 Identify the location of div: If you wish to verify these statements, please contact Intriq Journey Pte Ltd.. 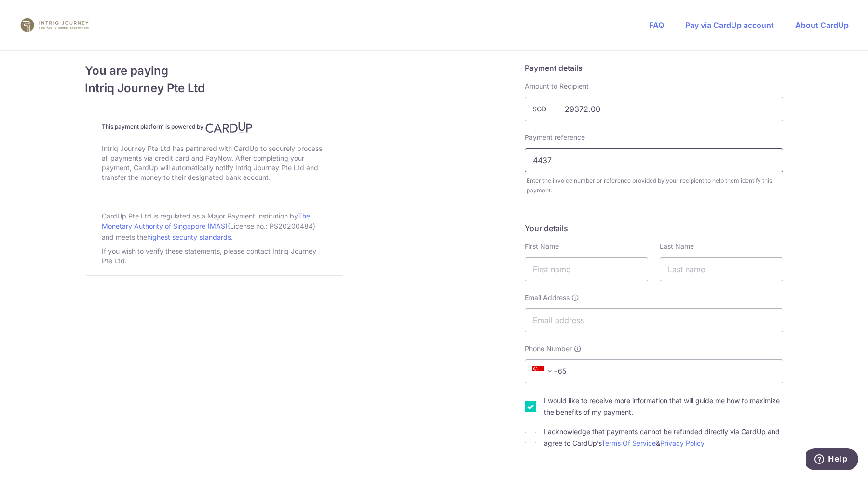
(214, 256).